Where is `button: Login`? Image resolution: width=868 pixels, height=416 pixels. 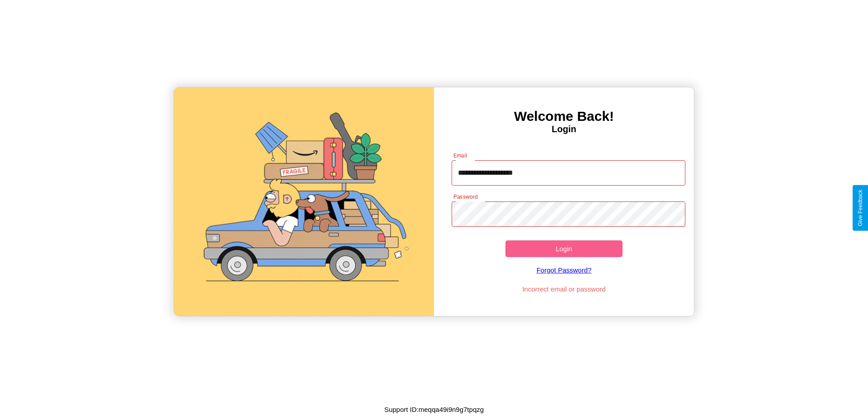 button: Login is located at coordinates (564, 248).